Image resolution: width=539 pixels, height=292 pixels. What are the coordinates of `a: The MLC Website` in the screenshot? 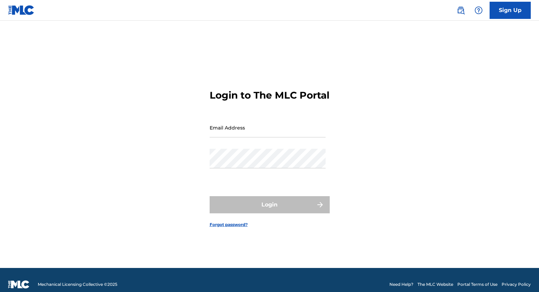 It's located at (435, 284).